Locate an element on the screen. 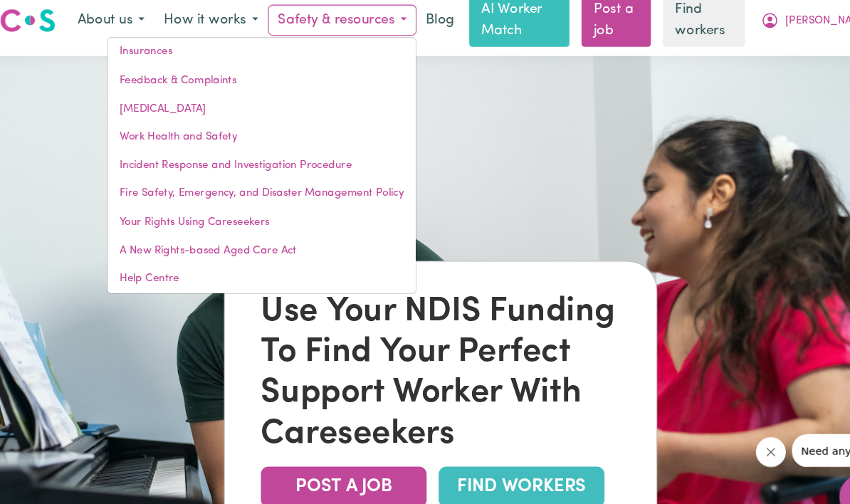 This screenshot has width=850, height=504. button: About us is located at coordinates (104, 19).